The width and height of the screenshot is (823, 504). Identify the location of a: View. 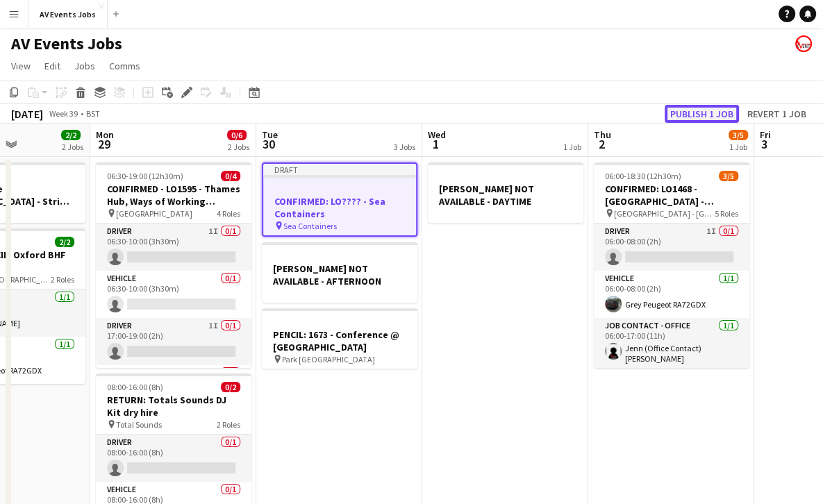
(21, 66).